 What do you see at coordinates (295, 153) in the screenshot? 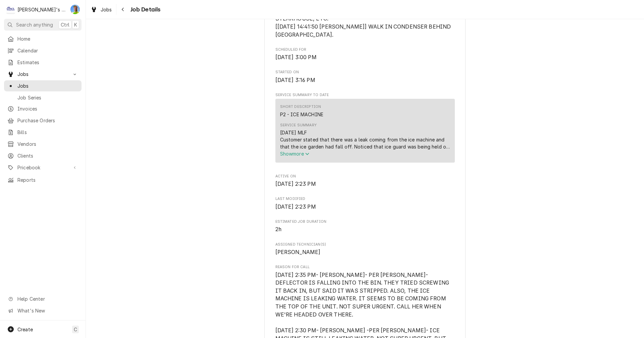
I see `span: Show more` at bounding box center [295, 153].